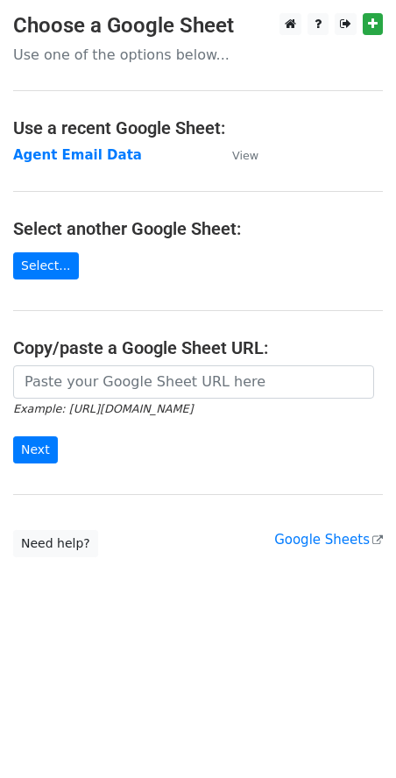 This screenshot has width=396, height=778. I want to click on h3: Choose a Google Sheet, so click(198, 25).